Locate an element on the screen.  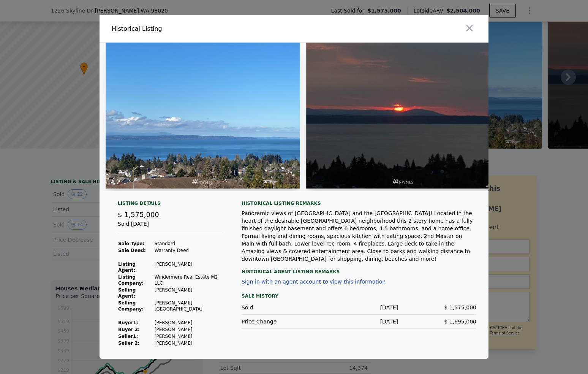
strong: Selling Company: is located at coordinates (131, 306).